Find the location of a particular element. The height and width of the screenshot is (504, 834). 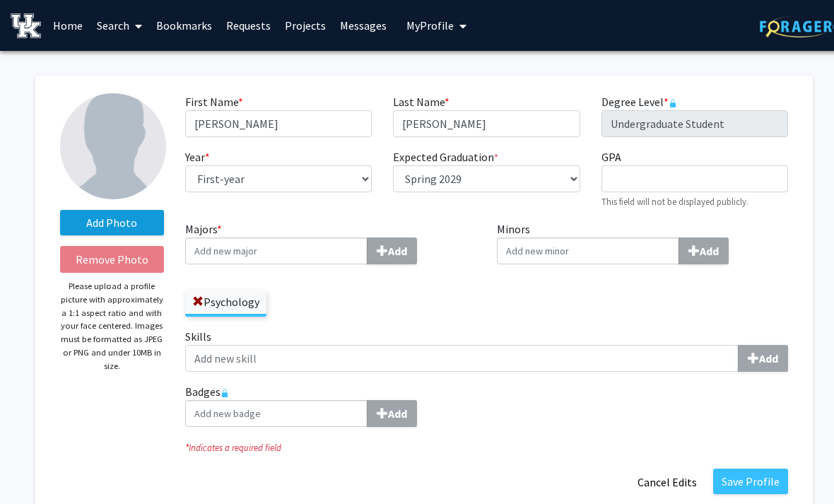

a: Messages is located at coordinates (364, 25).